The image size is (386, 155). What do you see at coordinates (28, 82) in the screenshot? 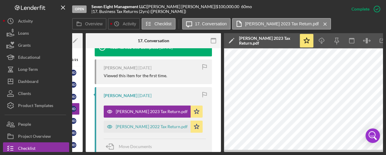
I see `div: Dashboard` at bounding box center [28, 82].